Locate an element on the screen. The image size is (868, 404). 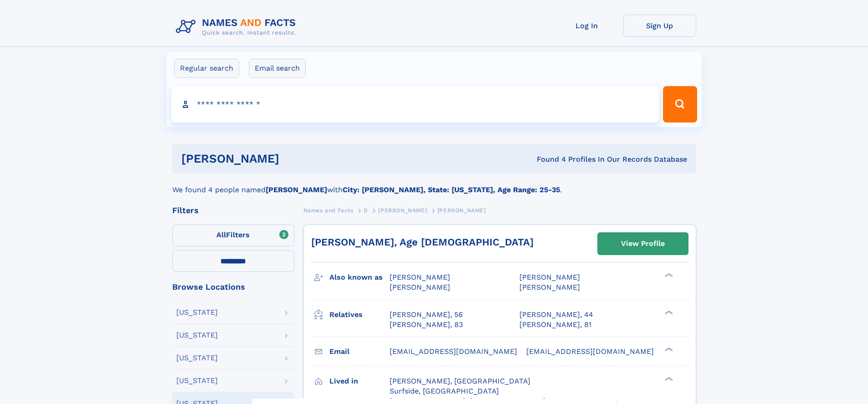
h3: Also known as is located at coordinates (359, 278).